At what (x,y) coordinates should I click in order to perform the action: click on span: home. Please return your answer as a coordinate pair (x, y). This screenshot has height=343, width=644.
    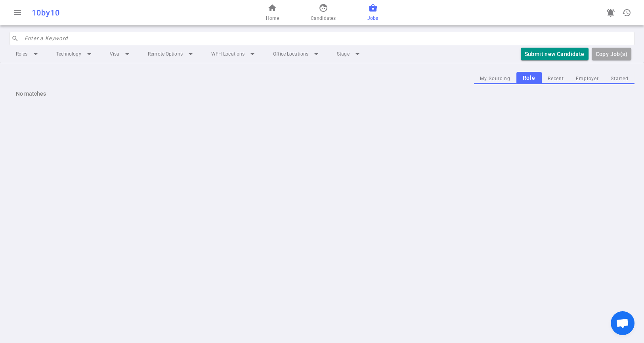
    Looking at the image, I should click on (272, 8).